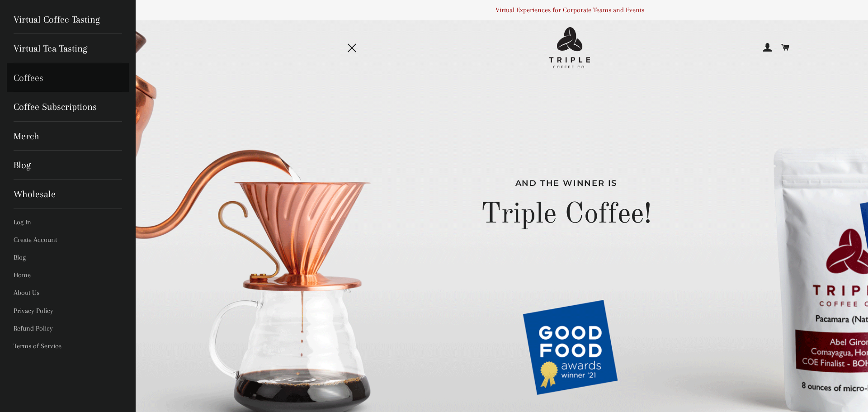 Image resolution: width=868 pixels, height=412 pixels. I want to click on h2: Triple Coffee!, so click(566, 214).